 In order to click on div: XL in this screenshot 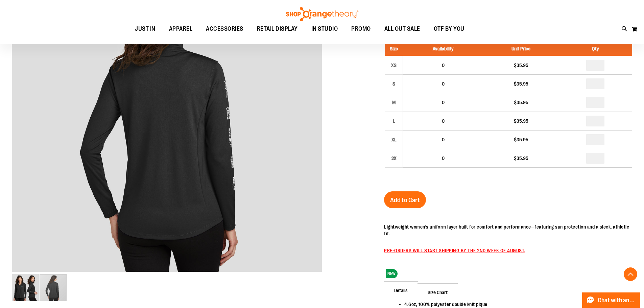, I will do `click(394, 139)`.